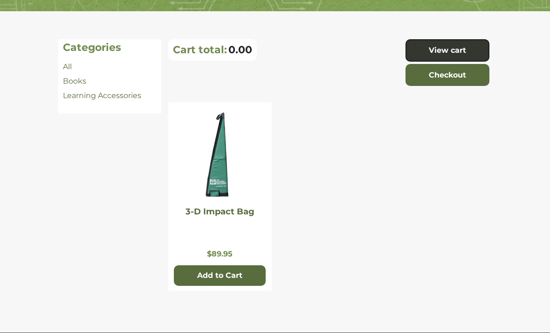  Describe the element at coordinates (220, 254) in the screenshot. I see `p: $89.95` at that location.